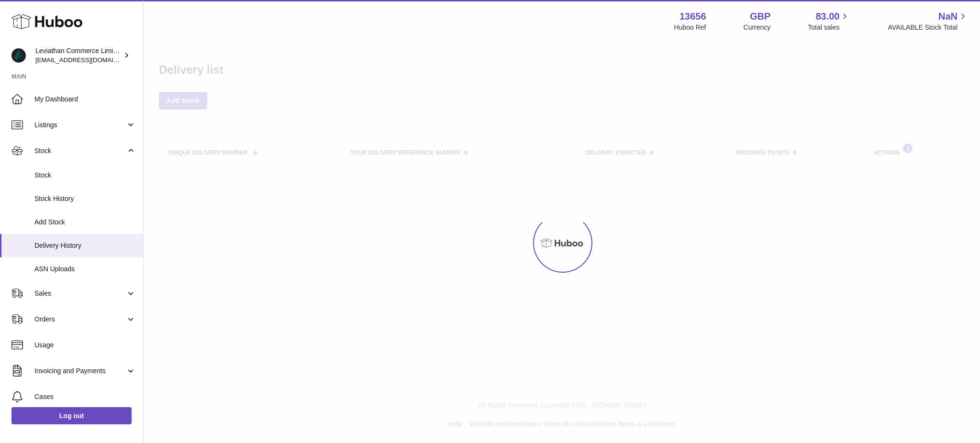  What do you see at coordinates (80, 371) in the screenshot?
I see `span: Invoicing and Payments` at bounding box center [80, 371].